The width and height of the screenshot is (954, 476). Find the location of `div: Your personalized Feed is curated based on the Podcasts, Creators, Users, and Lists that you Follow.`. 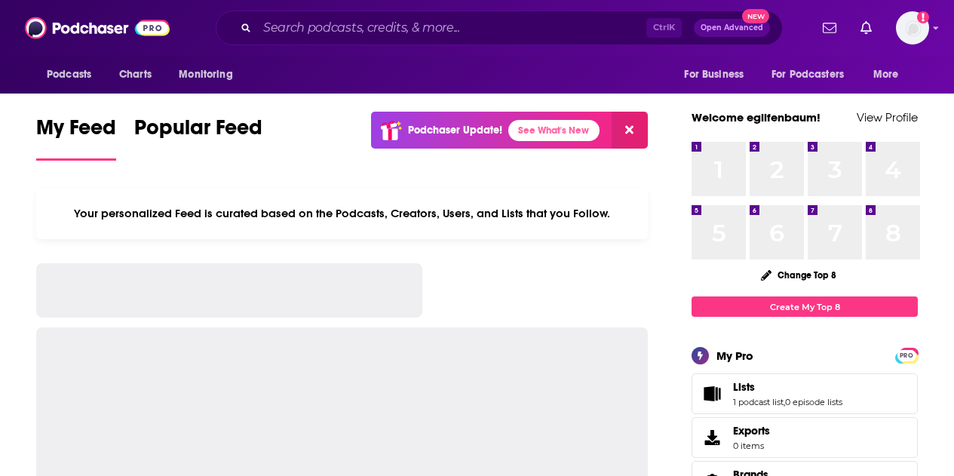

div: Your personalized Feed is curated based on the Podcasts, Creators, Users, and Lists that you Follow. is located at coordinates (342, 213).